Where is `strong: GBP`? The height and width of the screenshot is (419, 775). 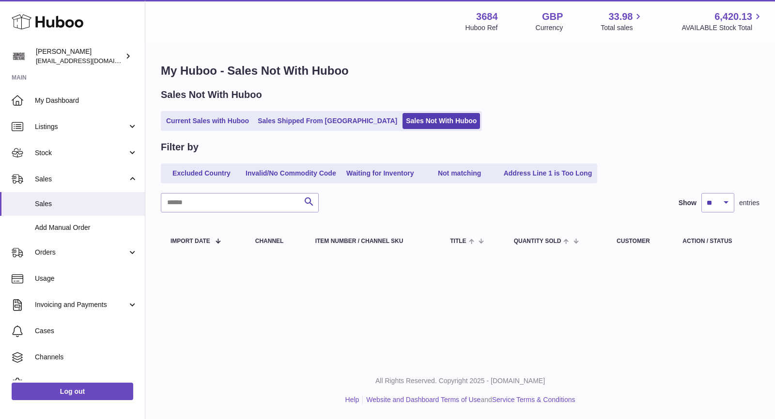
strong: GBP is located at coordinates (552, 16).